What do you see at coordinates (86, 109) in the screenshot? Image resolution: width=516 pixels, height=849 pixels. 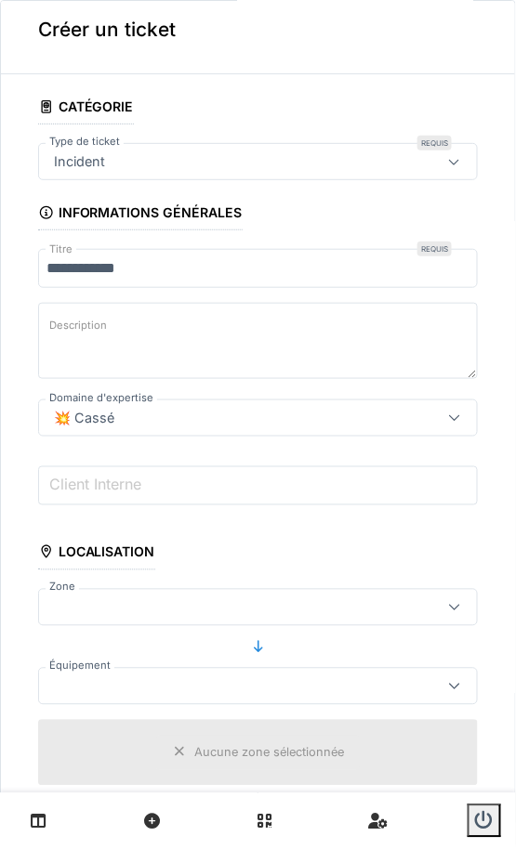 I see `div: Catégorie` at bounding box center [86, 109].